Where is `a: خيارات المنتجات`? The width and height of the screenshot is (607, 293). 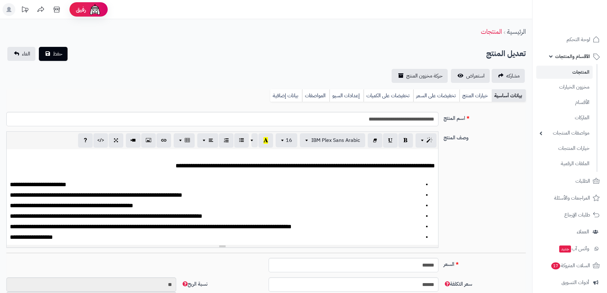
a: خيارات المنتجات is located at coordinates (564, 148).